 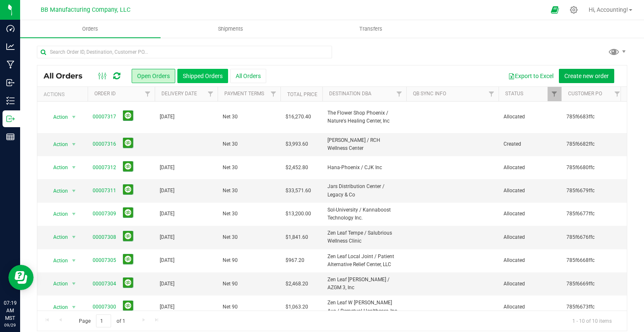 I want to click on inline-svg: Inventory, so click(x=10, y=101).